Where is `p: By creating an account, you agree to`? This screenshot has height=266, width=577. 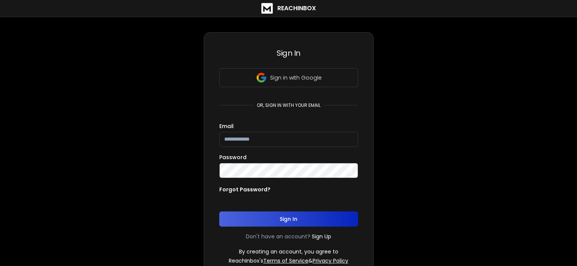 p: By creating an account, you agree to is located at coordinates (289, 252).